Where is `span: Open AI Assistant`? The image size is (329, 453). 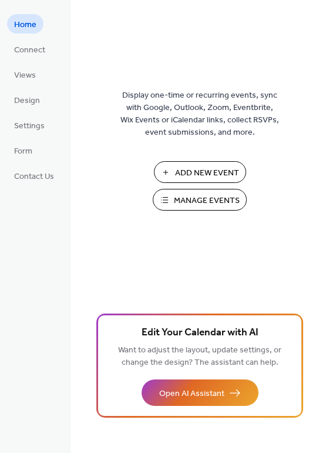 span: Open AI Assistant is located at coordinates (192, 393).